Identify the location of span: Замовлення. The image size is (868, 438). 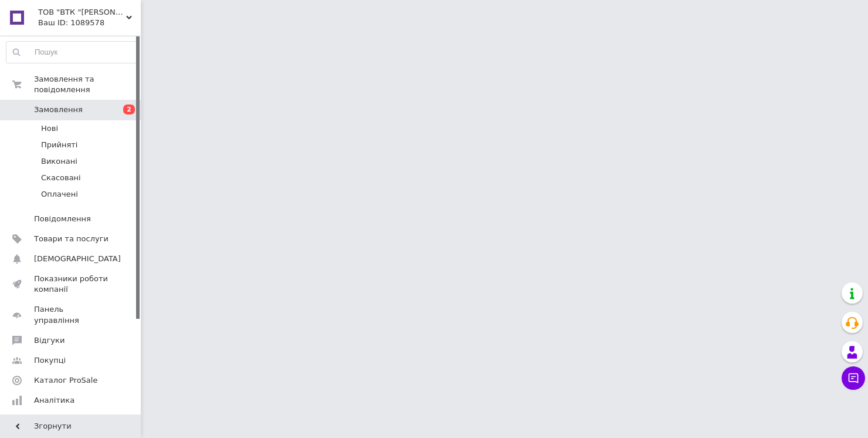
(58, 110).